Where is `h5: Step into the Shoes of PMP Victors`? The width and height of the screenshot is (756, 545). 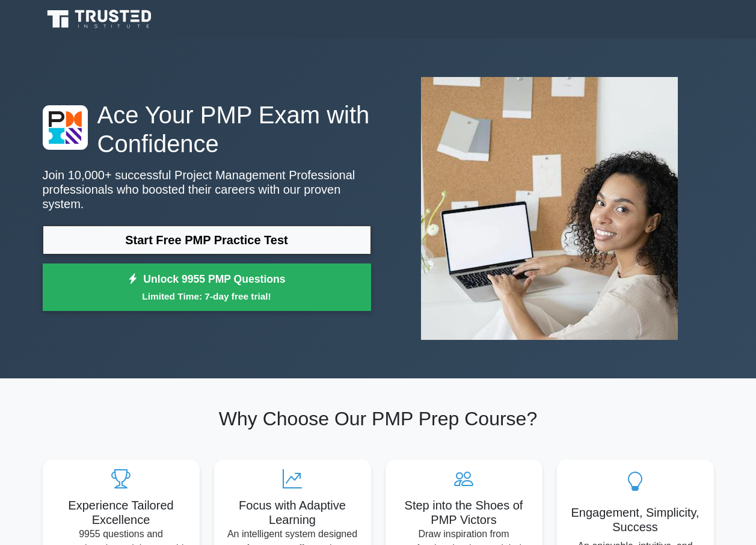 h5: Step into the Shoes of PMP Victors is located at coordinates (464, 512).